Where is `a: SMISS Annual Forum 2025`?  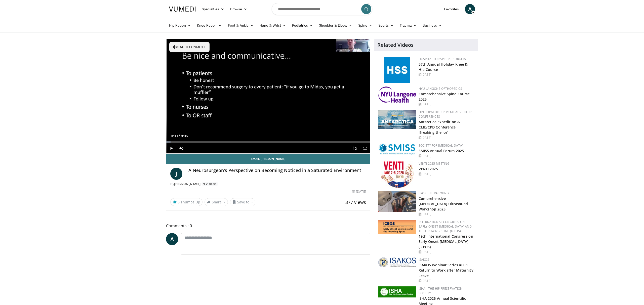
a: SMISS Annual Forum 2025 is located at coordinates (441, 151).